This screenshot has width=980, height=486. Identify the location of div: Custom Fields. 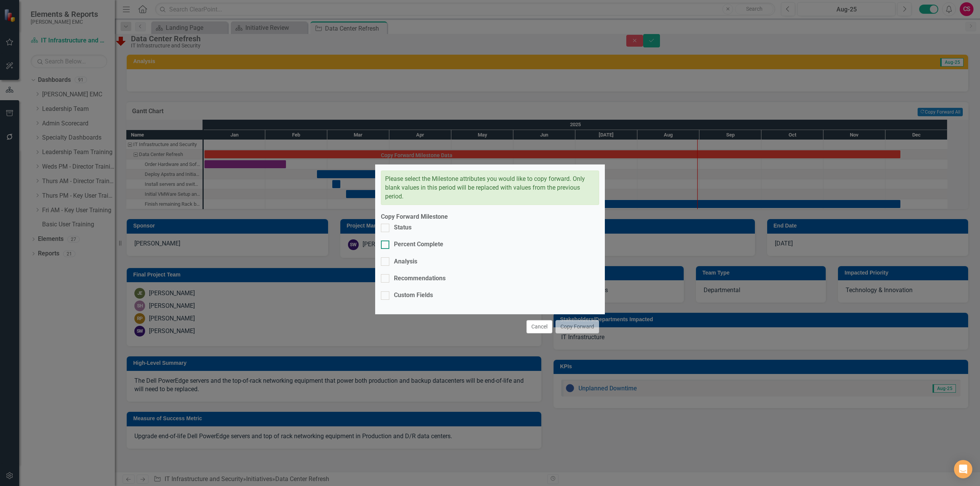
(413, 295).